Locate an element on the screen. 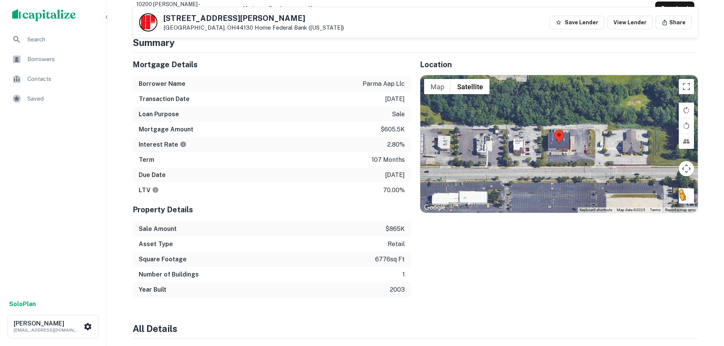  a: View Lender is located at coordinates (630, 22).